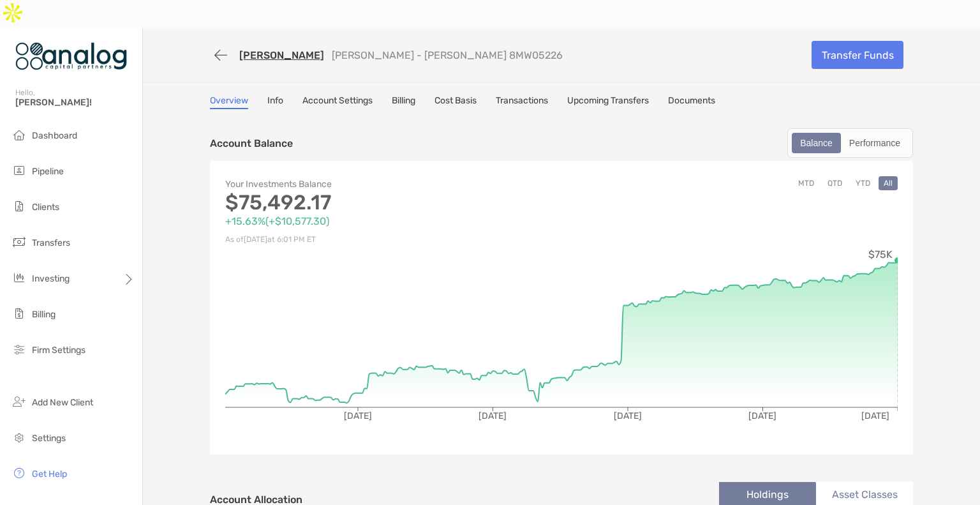  Describe the element at coordinates (880, 254) in the screenshot. I see `tspan: $75K` at that location.